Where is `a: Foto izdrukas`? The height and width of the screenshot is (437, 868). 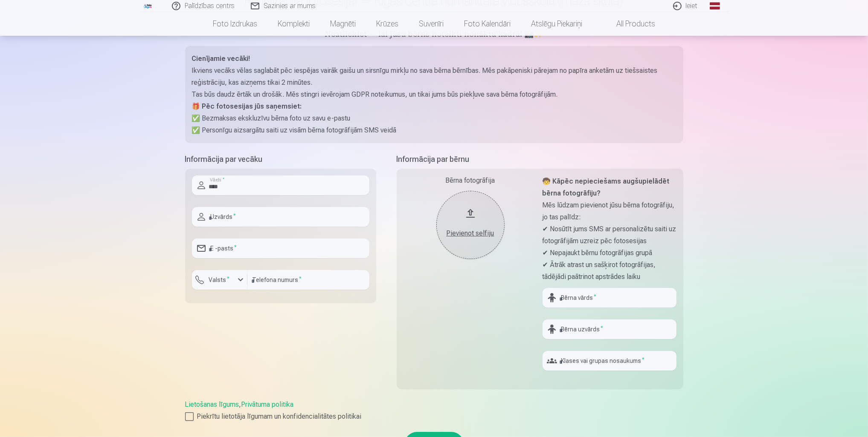
a: Foto izdrukas is located at coordinates (235, 24).